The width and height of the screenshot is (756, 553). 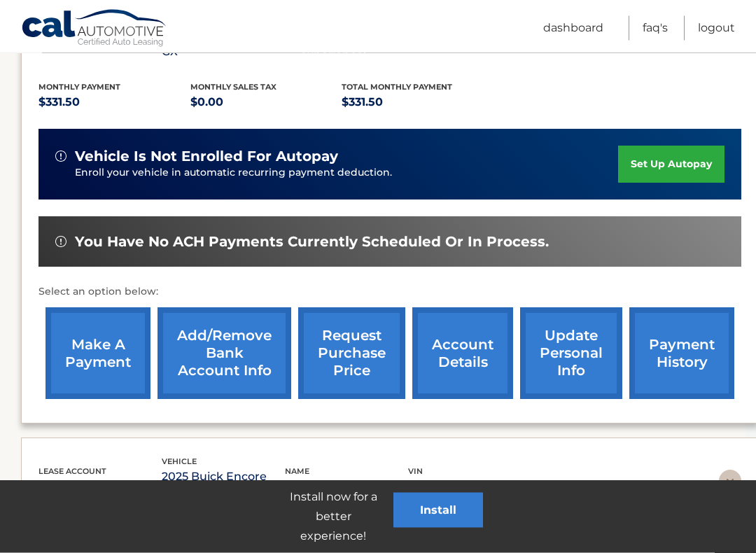 What do you see at coordinates (571, 354) in the screenshot?
I see `a: update personal info` at bounding box center [571, 354].